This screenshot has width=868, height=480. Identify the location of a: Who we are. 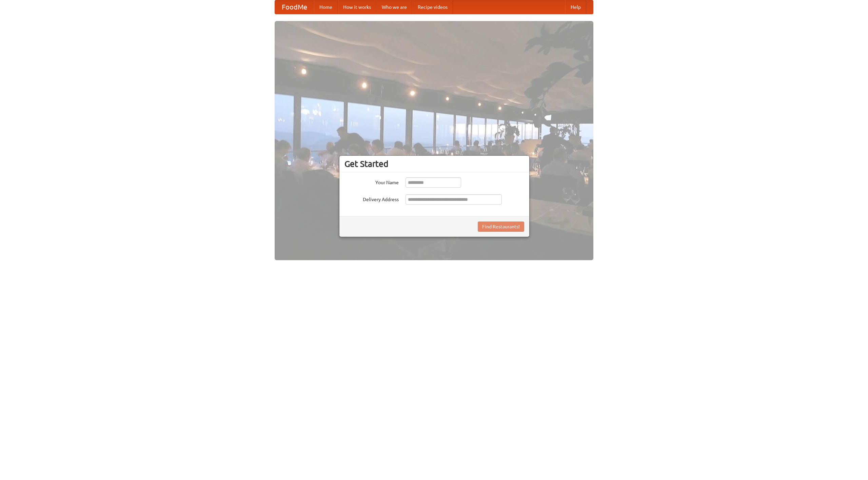
(394, 7).